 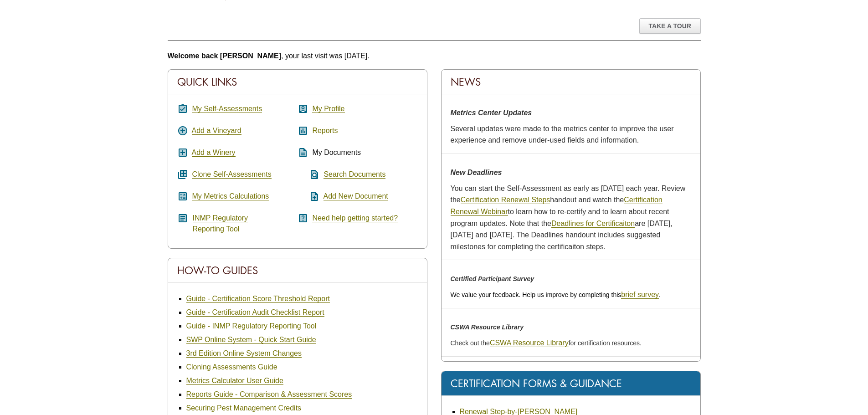 I want to click on i: queue, so click(x=183, y=174).